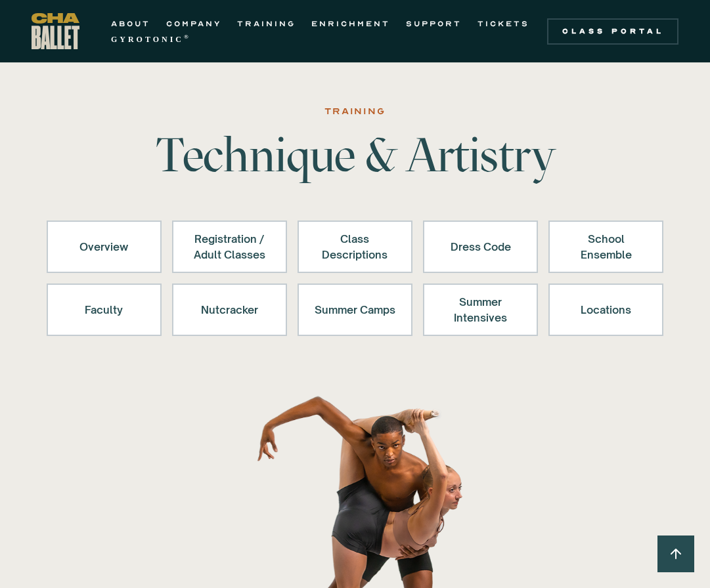  Describe the element at coordinates (613, 31) in the screenshot. I see `div: Class Portal` at that location.